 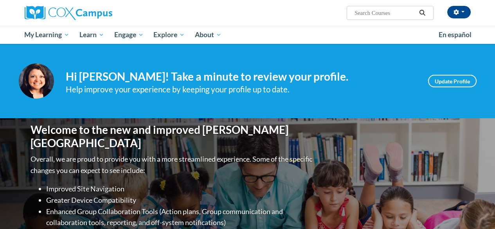 What do you see at coordinates (208, 35) in the screenshot?
I see `span: About` at bounding box center [208, 35].